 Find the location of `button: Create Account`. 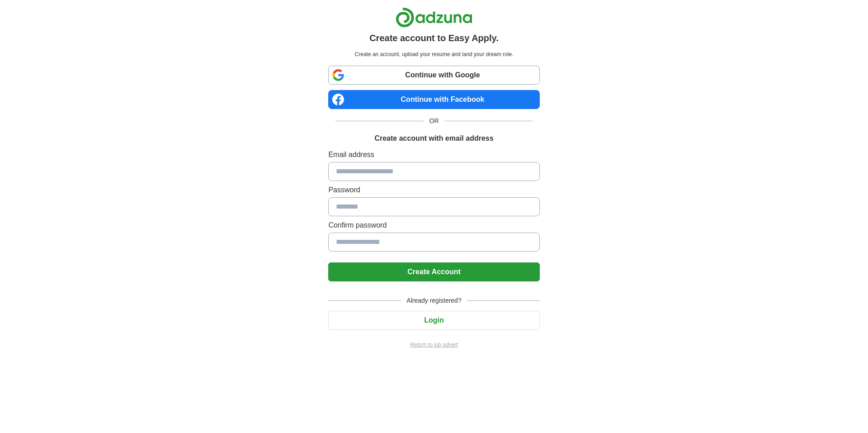

button: Create Account is located at coordinates (434, 272).